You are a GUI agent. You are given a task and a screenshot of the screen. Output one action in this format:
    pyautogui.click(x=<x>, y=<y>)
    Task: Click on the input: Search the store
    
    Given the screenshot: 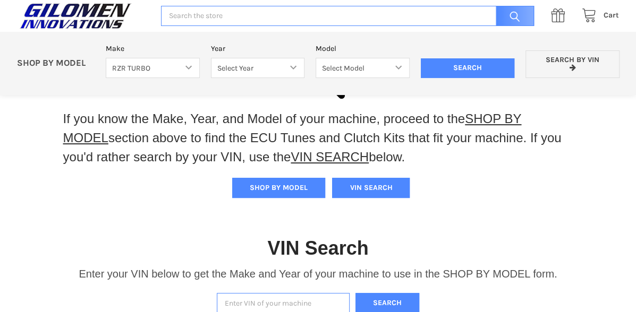 What is the action you would take?
    pyautogui.click(x=348, y=16)
    